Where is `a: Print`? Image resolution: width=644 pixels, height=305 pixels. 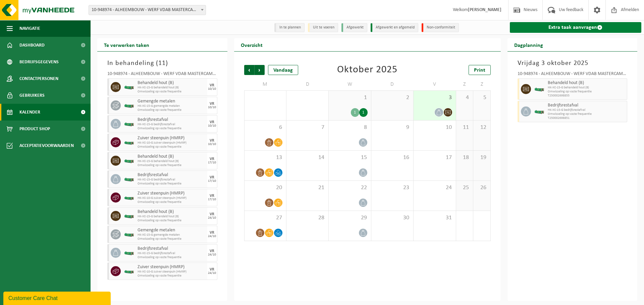
a: Print is located at coordinates (480, 70).